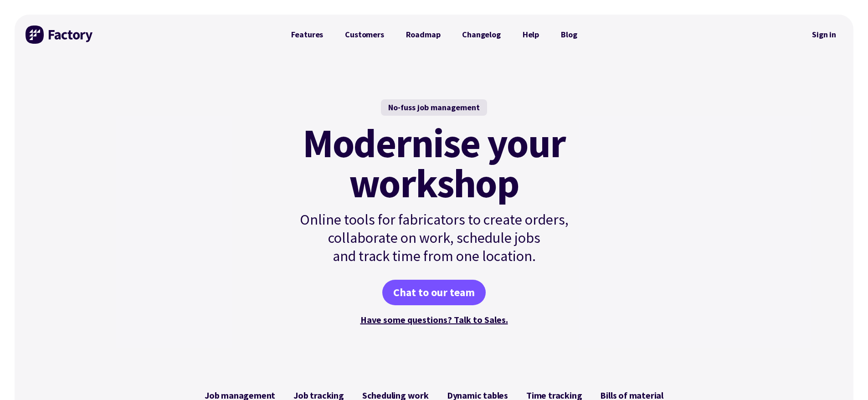  I want to click on a: Changelog, so click(481, 35).